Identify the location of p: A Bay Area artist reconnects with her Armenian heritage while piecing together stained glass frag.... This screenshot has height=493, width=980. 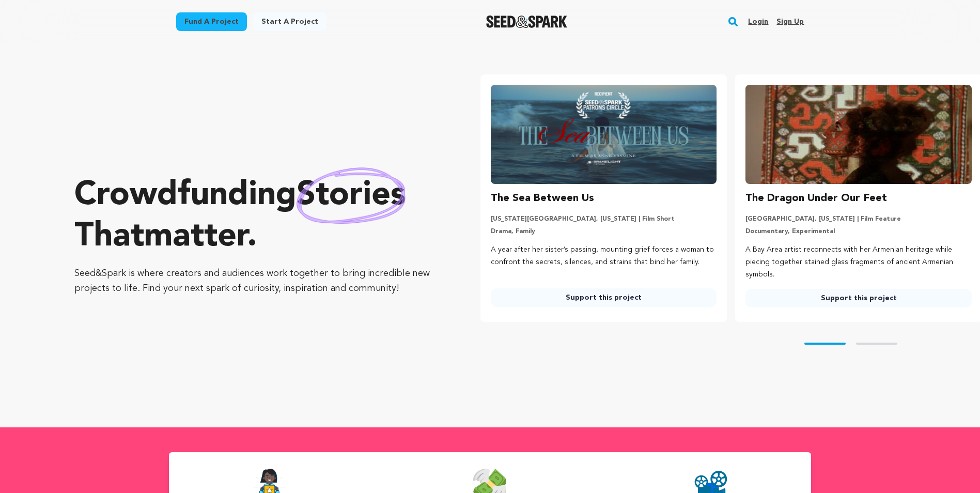
(859, 262).